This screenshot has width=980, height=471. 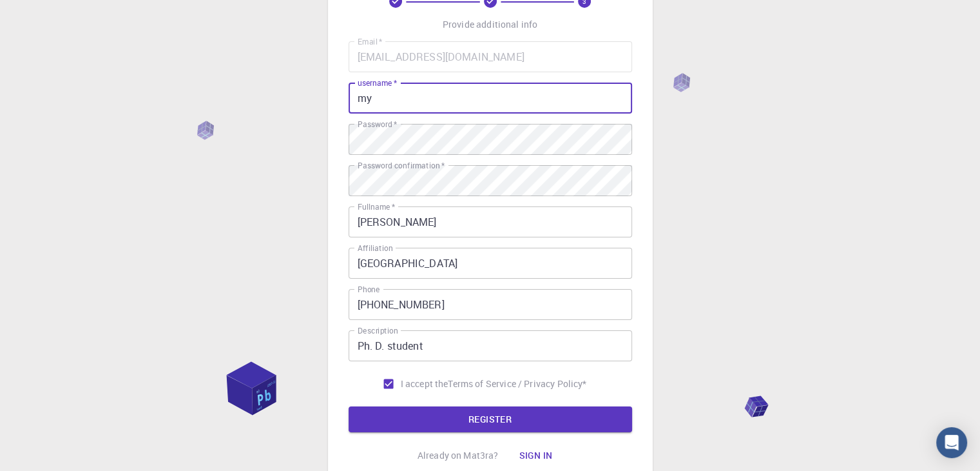 I want to click on label: Email, so click(x=370, y=41).